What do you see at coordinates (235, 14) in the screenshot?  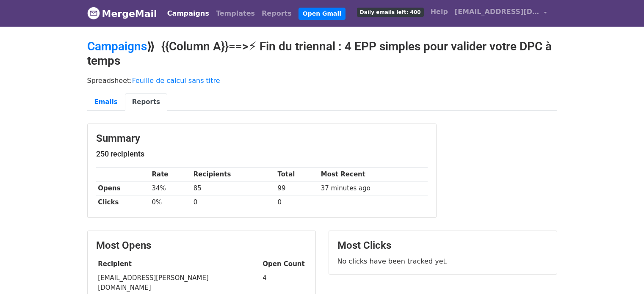 I see `a: Templates` at bounding box center [235, 14].